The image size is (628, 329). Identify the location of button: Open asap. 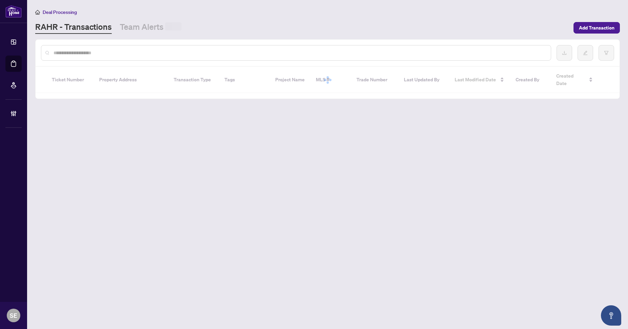
(611, 315).